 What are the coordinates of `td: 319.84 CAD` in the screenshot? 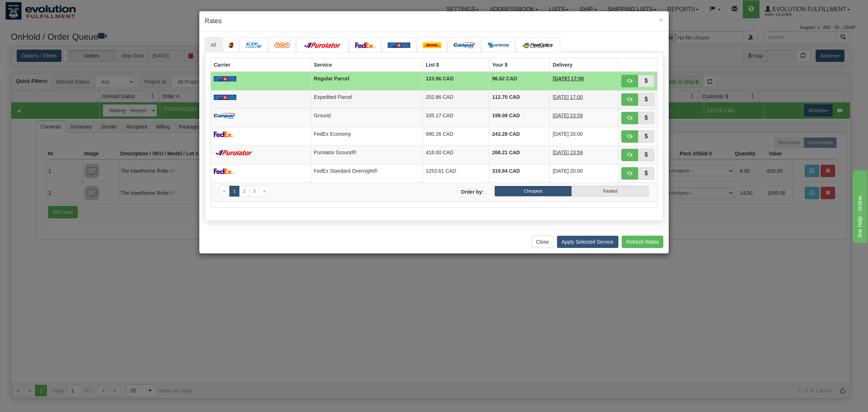 It's located at (520, 173).